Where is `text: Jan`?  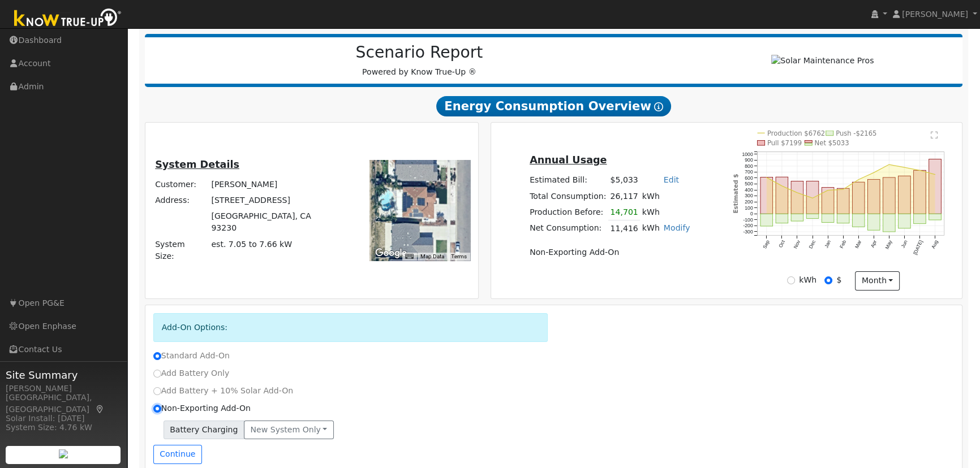
text: Jan is located at coordinates (828, 243).